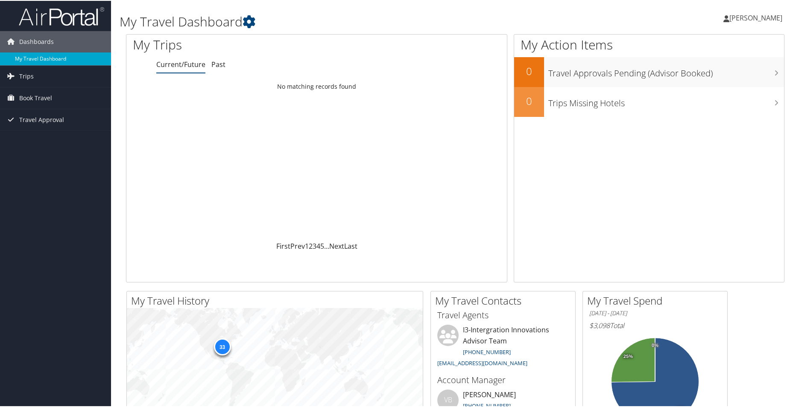 The width and height of the screenshot is (796, 407). Describe the element at coordinates (649, 101) in the screenshot. I see `a: 0Trips Missing Hotels` at that location.